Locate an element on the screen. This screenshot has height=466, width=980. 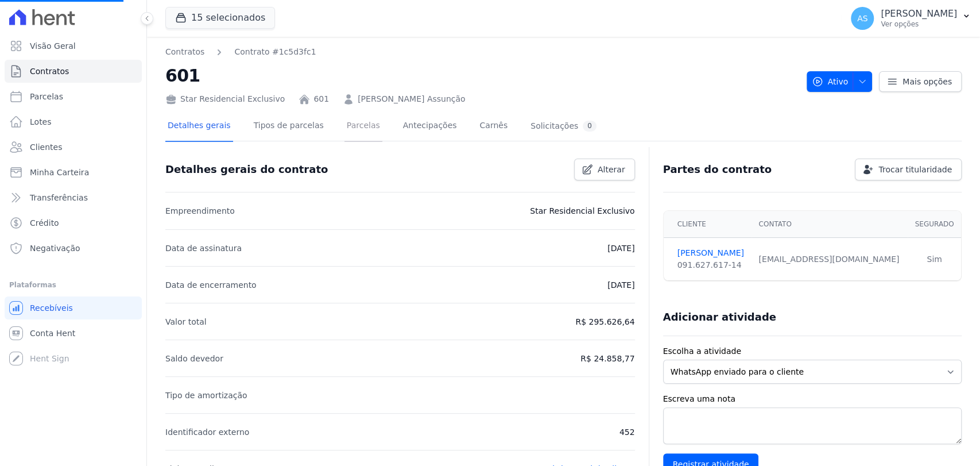
label: Escreva uma nota is located at coordinates (812, 399).